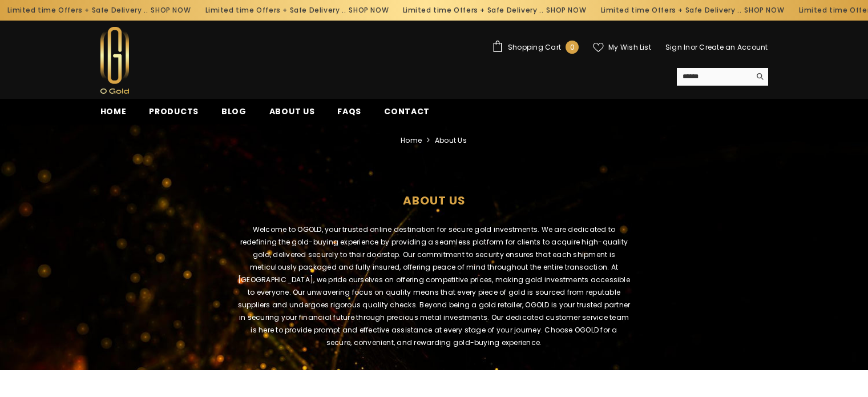  I want to click on span: Shopping Cart, so click(534, 47).